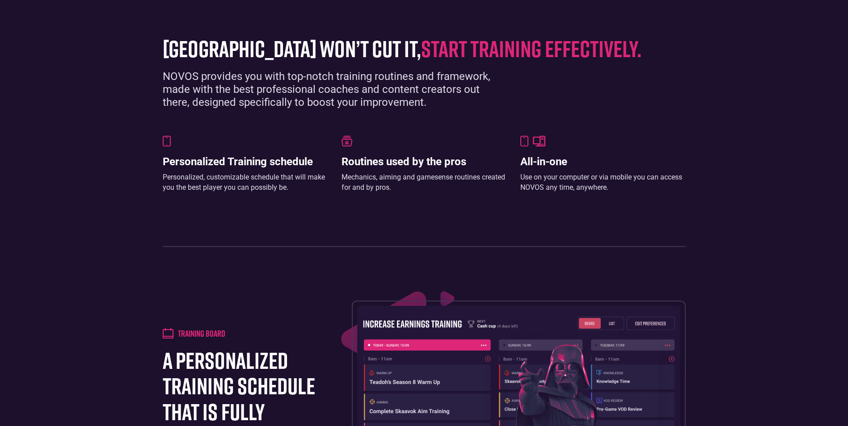 Image resolution: width=848 pixels, height=426 pixels. Describe the element at coordinates (531, 48) in the screenshot. I see `span: start training effectively.` at that location.